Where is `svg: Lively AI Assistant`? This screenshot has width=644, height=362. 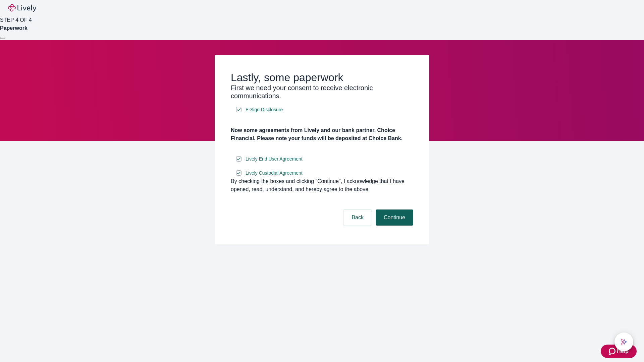
svg: Lively AI Assistant is located at coordinates (623, 342).